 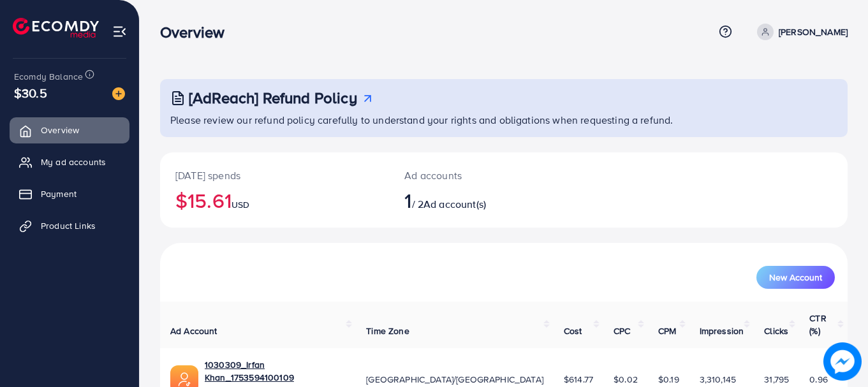 What do you see at coordinates (776, 331) in the screenshot?
I see `span: Clicks` at bounding box center [776, 331].